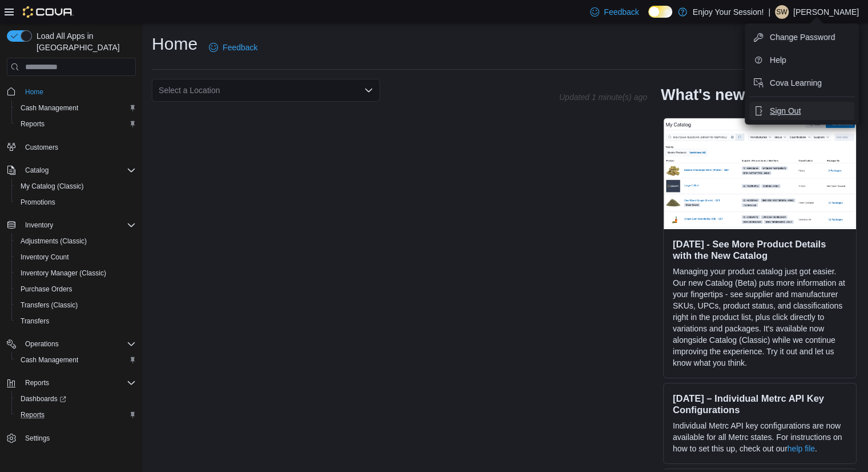  Describe the element at coordinates (703, 95) in the screenshot. I see `h2: What's new` at that location.